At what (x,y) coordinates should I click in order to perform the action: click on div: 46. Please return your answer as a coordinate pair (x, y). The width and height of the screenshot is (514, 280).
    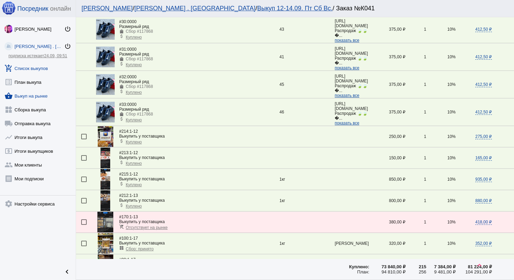
    Looking at the image, I should click on (293, 112).